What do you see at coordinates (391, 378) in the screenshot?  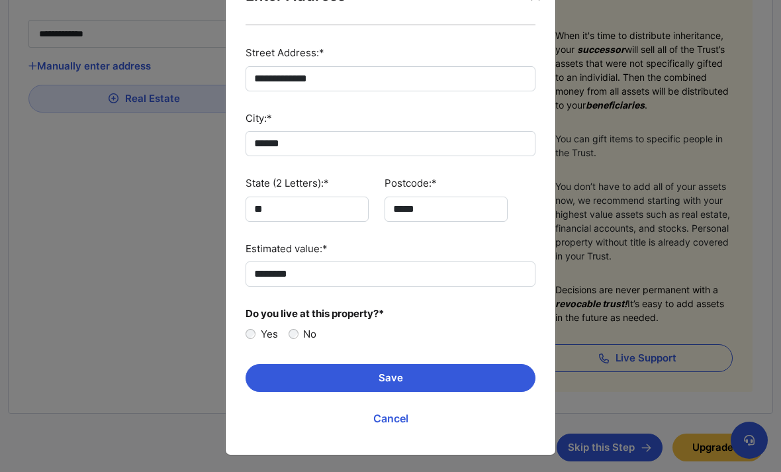 I see `button: Save` at bounding box center [391, 378].